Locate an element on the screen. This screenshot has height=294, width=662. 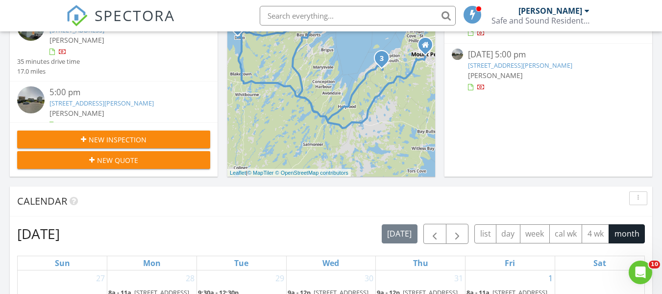
a: © OpenStreetMap contributors is located at coordinates (312, 173).